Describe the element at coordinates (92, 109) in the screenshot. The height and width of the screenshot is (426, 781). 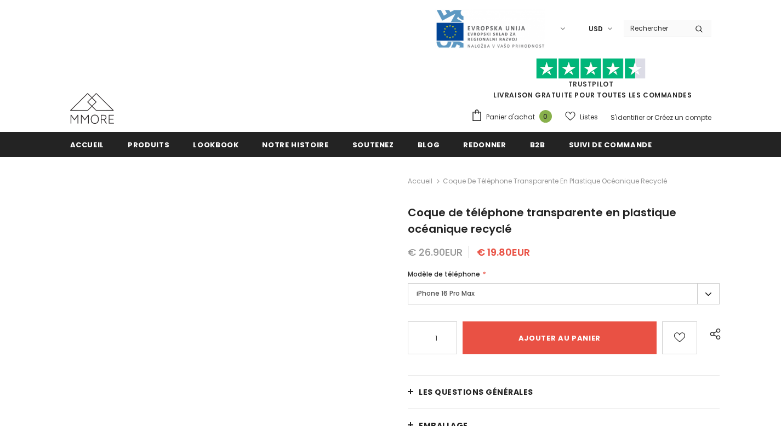
I see `img: Cas MMORE` at that location.